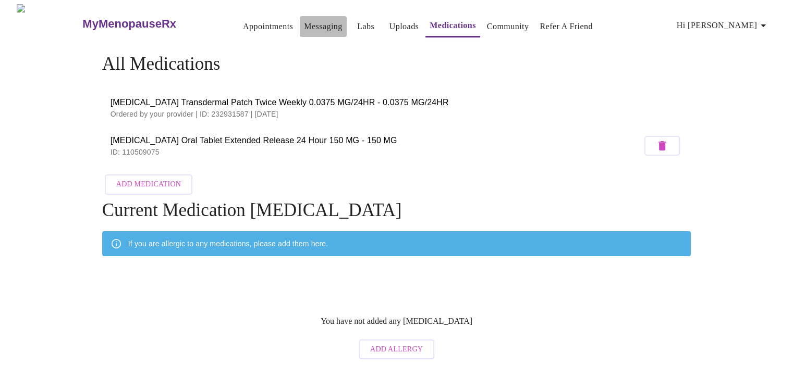  I want to click on a: Messaging, so click(323, 27).